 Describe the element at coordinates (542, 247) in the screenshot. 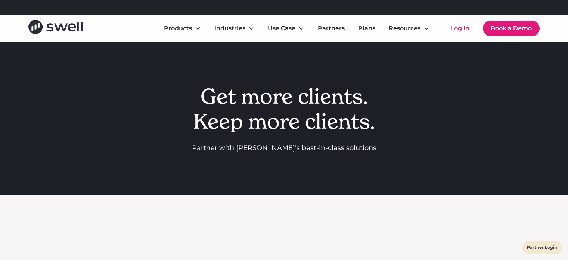

I see `a: Partner Login` at that location.